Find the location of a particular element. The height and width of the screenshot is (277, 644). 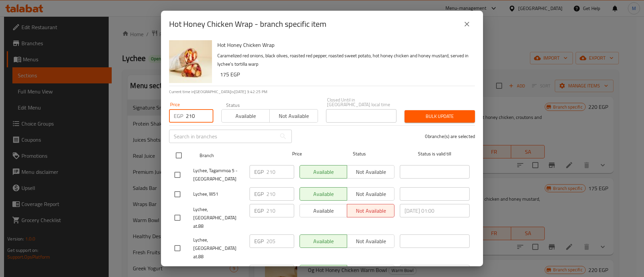

button: close is located at coordinates (467, 24).